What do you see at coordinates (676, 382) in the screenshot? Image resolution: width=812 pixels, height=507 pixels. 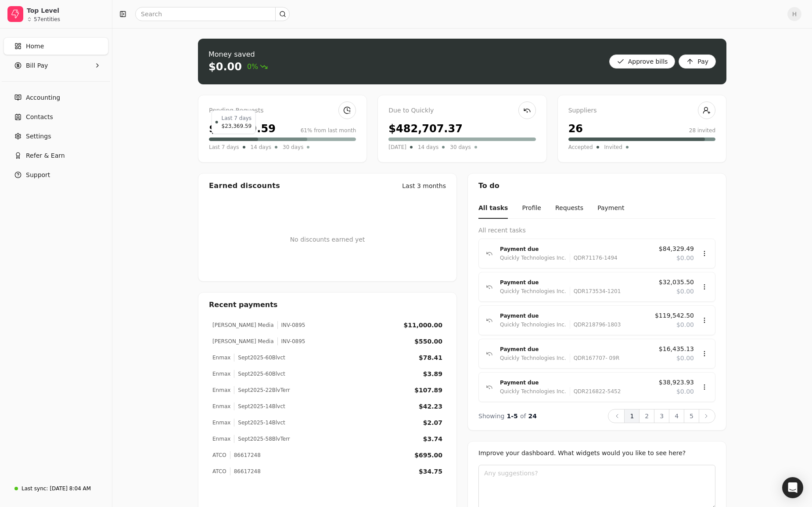 I see `span: $38,923.93` at bounding box center [676, 382].